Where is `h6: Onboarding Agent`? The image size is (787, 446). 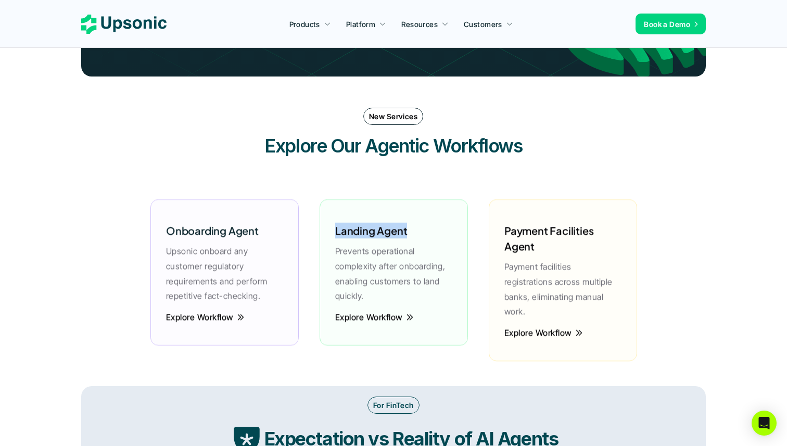
h6: Onboarding Agent is located at coordinates (212, 231).